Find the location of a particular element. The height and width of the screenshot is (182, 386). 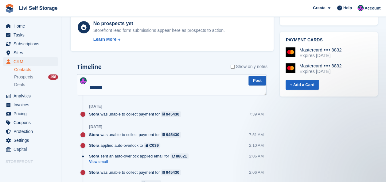

span: Subscriptions is located at coordinates (32, 44).